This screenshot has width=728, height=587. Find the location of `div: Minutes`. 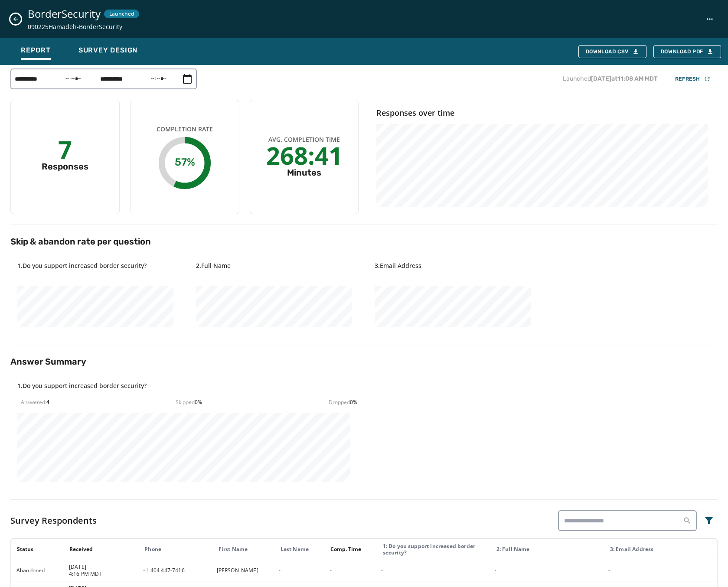

div: Minutes is located at coordinates (304, 173).